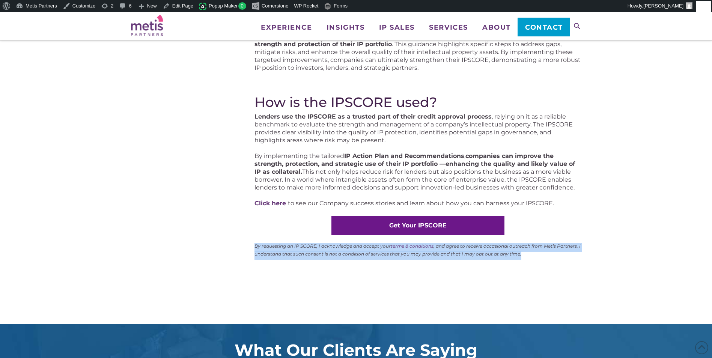 Image resolution: width=712 pixels, height=358 pixels. What do you see at coordinates (397, 27) in the screenshot?
I see `span: IP Sales` at bounding box center [397, 27].